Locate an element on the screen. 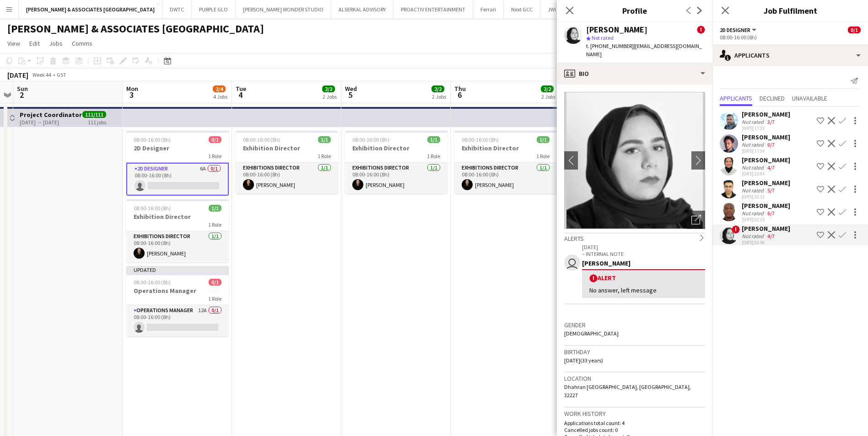 The image size is (868, 436). div: Alerts is located at coordinates (635, 238).